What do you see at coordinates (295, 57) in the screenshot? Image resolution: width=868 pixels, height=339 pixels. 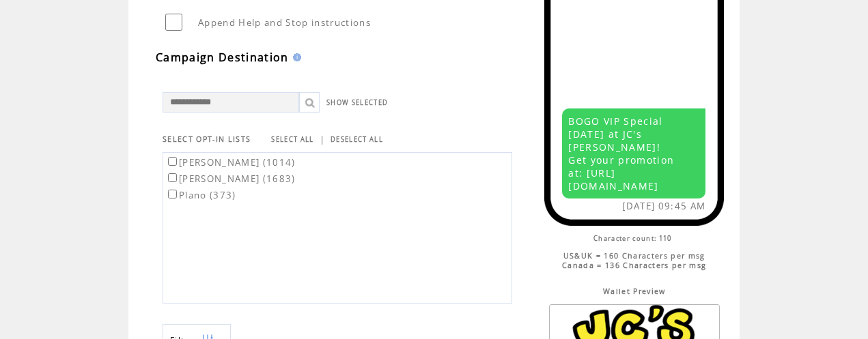 I see `img: help.gif` at bounding box center [295, 57].